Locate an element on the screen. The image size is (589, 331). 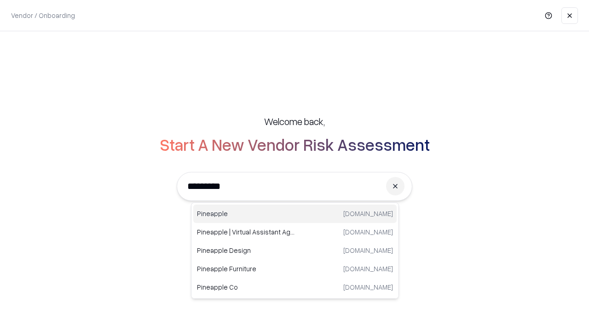
p: Vendor / Onboarding is located at coordinates (43, 15).